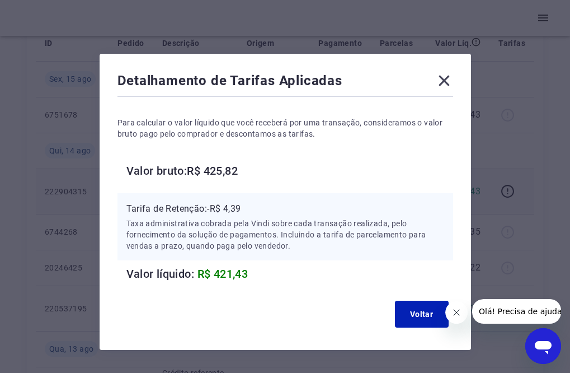 This screenshot has width=570, height=373. Describe the element at coordinates (290, 171) in the screenshot. I see `h6: Valor bruto: R$ 425,82` at that location.